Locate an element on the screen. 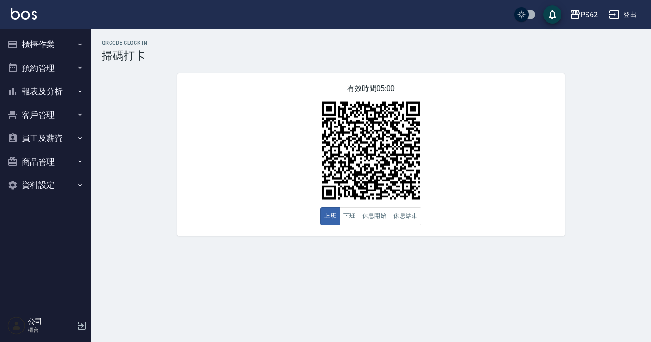 The width and height of the screenshot is (651, 342). h2: QRcode Clock In is located at coordinates (371, 43).